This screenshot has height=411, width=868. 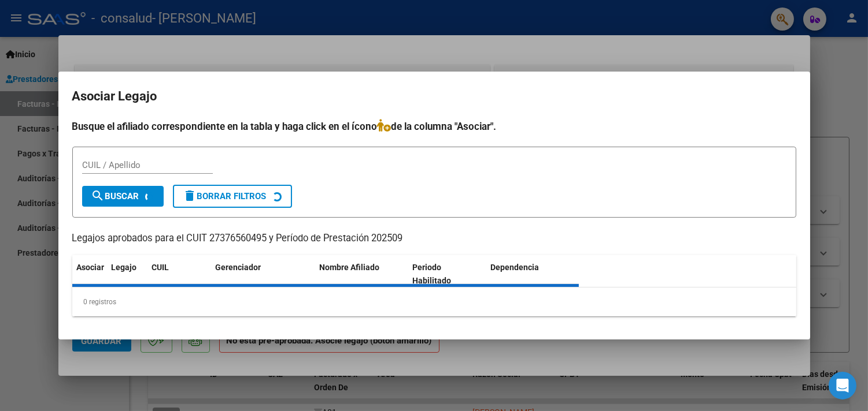 What do you see at coordinates (179, 274) in the screenshot?
I see `datatable-header-cell: CUIL` at bounding box center [179, 274].